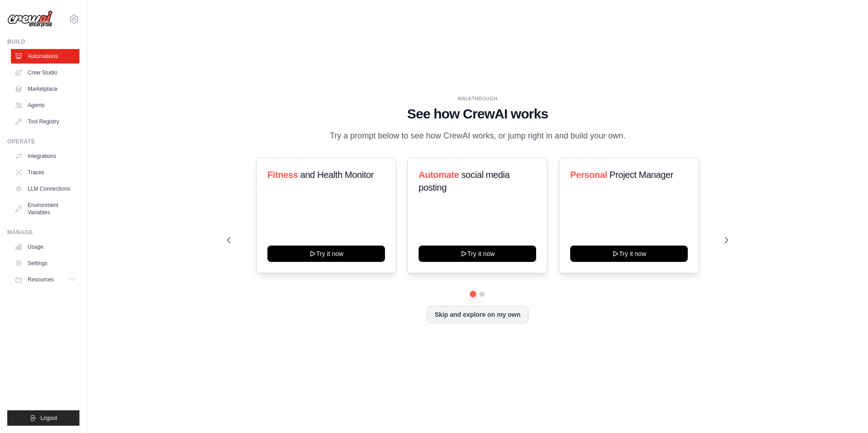  Describe the element at coordinates (43, 142) in the screenshot. I see `div: Operate` at that location.